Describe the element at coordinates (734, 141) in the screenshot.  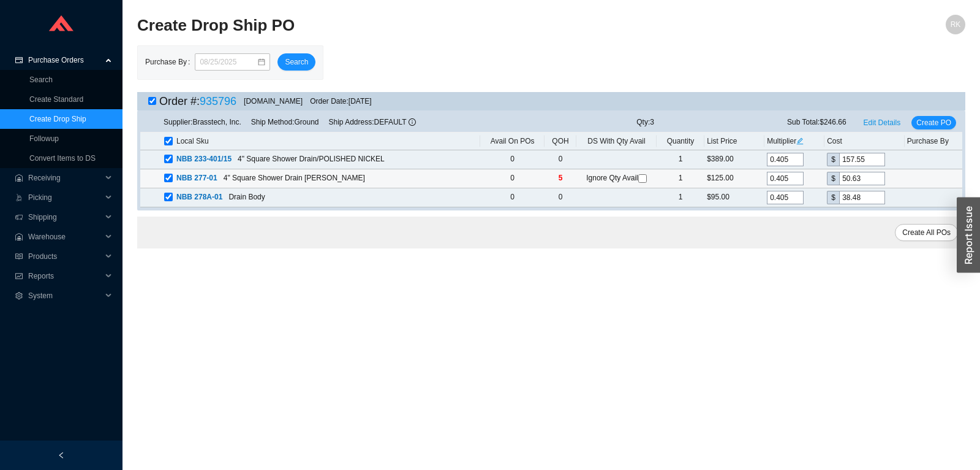
I see `th: List Price` at that location.